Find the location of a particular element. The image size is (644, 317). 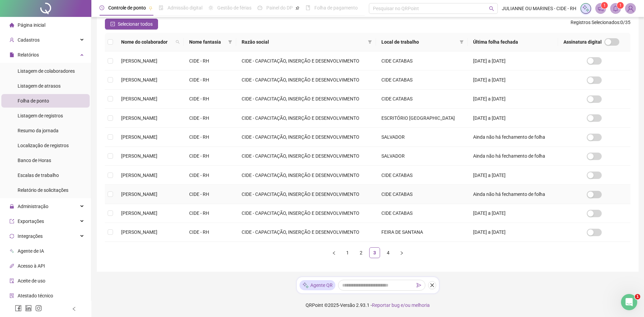

span: Controle de ponto is located at coordinates (127, 8).